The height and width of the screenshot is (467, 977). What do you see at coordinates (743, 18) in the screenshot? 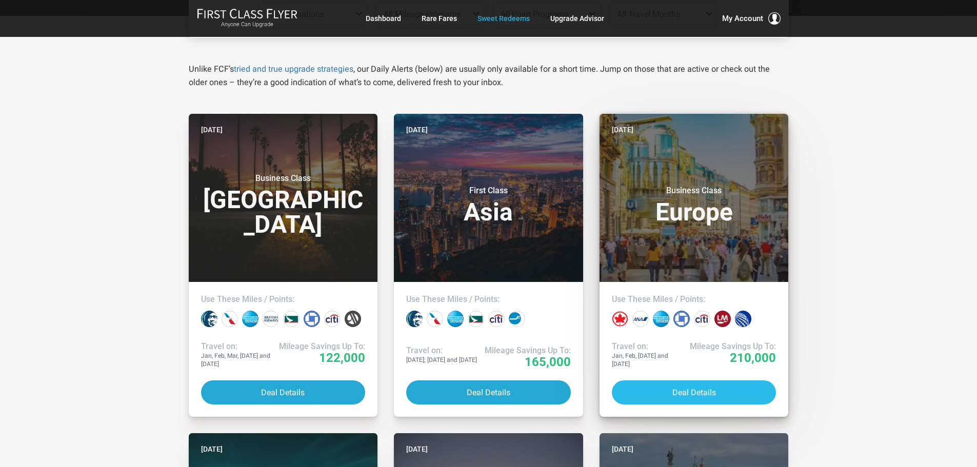
I see `span: My Account` at bounding box center [743, 18].